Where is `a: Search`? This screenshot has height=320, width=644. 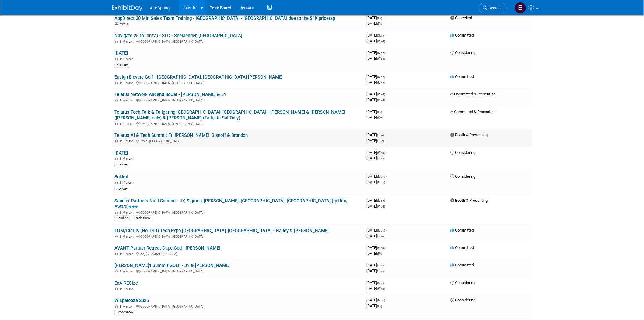
a: Search is located at coordinates (493, 8).